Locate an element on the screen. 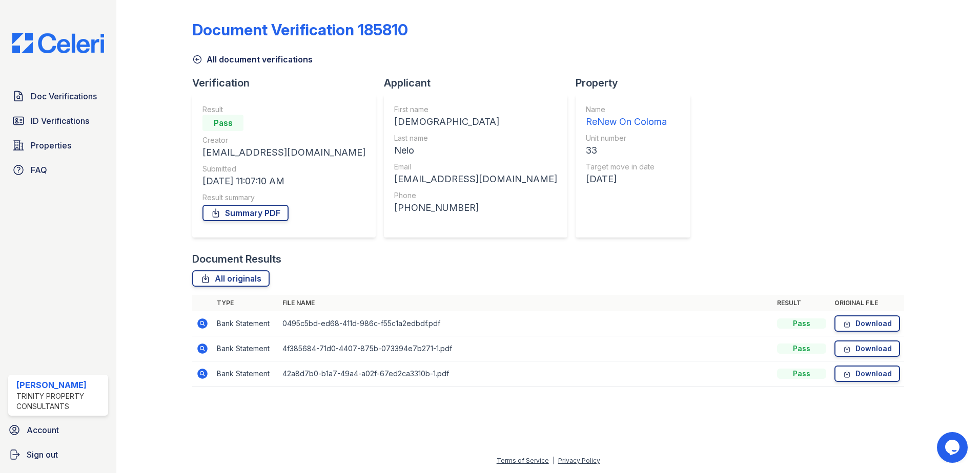 Image resolution: width=980 pixels, height=473 pixels. div: First name is located at coordinates (476, 110).